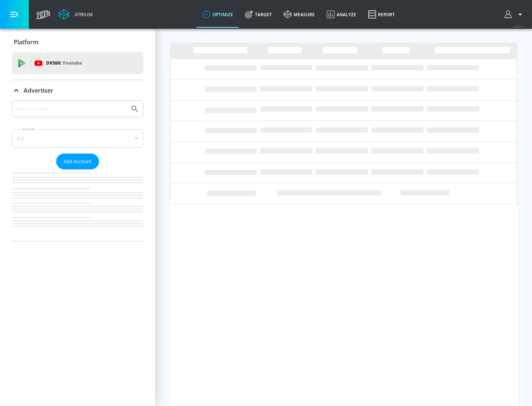 The height and width of the screenshot is (406, 532). I want to click on p: DV360:, so click(64, 63).